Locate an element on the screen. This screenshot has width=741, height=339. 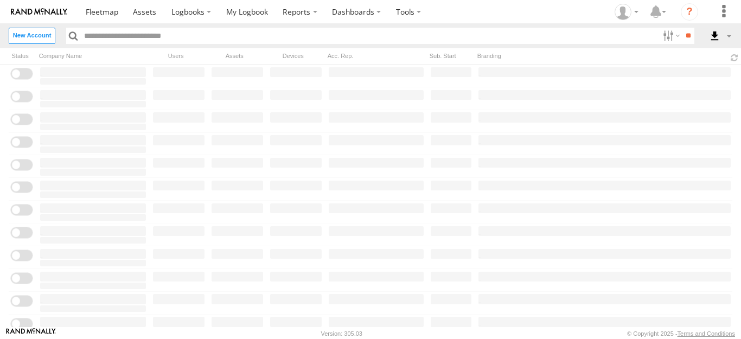
div: Devices is located at coordinates (293, 56).